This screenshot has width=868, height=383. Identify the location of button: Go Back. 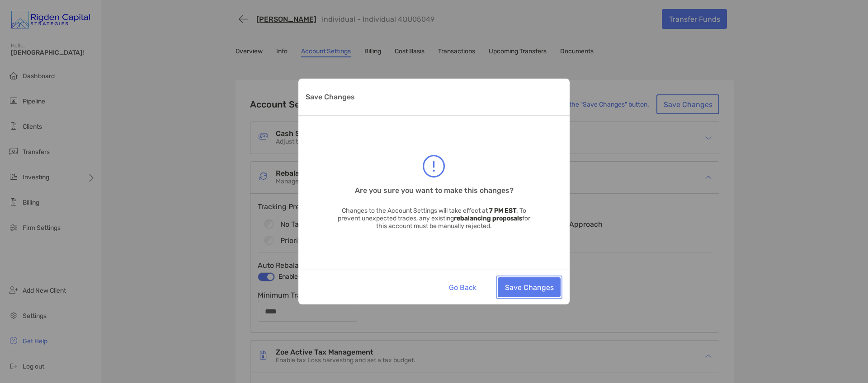
(463, 287).